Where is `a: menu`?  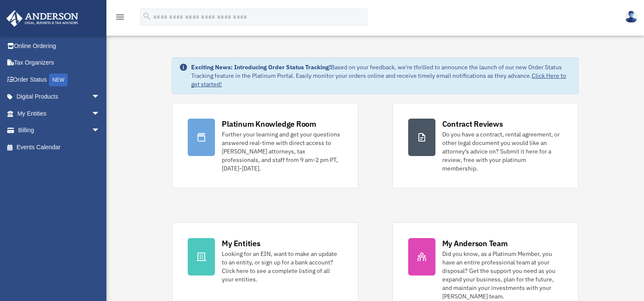 a: menu is located at coordinates (120, 19).